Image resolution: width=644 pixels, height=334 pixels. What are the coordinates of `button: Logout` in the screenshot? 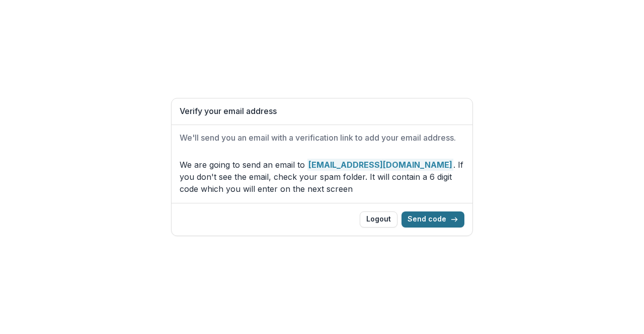 It's located at (378, 219).